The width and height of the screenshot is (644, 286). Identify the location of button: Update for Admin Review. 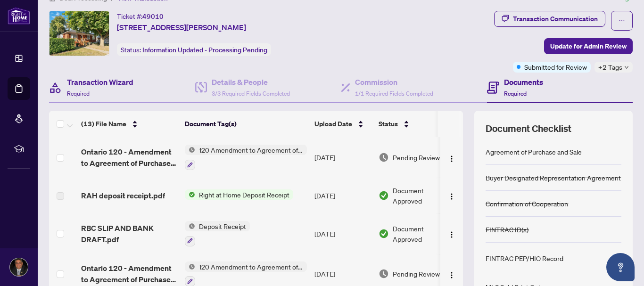
(588, 46).